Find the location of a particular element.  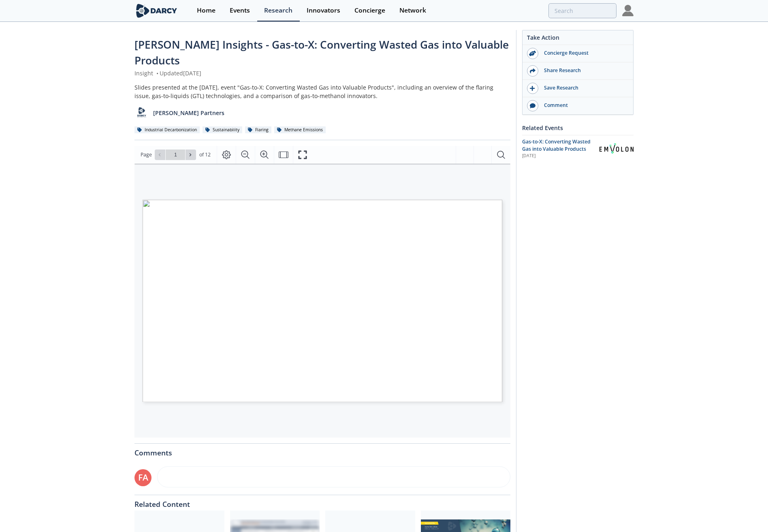

div: FA is located at coordinates (143, 478).